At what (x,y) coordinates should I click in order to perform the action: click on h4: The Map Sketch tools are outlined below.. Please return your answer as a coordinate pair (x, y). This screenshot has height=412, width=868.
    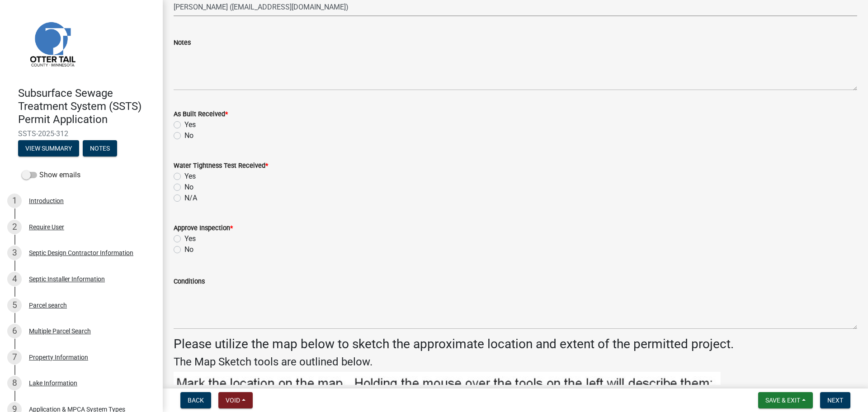
    Looking at the image, I should click on (515, 362).